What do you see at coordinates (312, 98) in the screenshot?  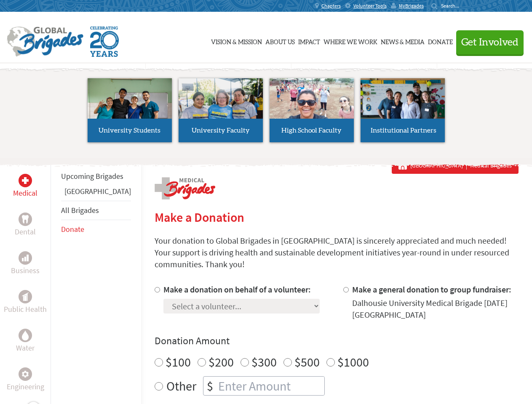 I see `img: menu_brigades_submenu_3.jpg` at bounding box center [312, 98].